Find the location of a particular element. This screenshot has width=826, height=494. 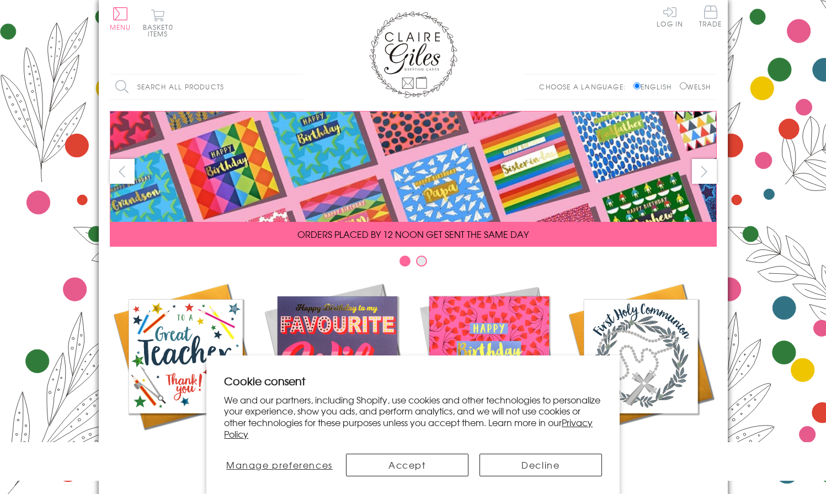

a: Communion and Confirmation is located at coordinates (640, 373).